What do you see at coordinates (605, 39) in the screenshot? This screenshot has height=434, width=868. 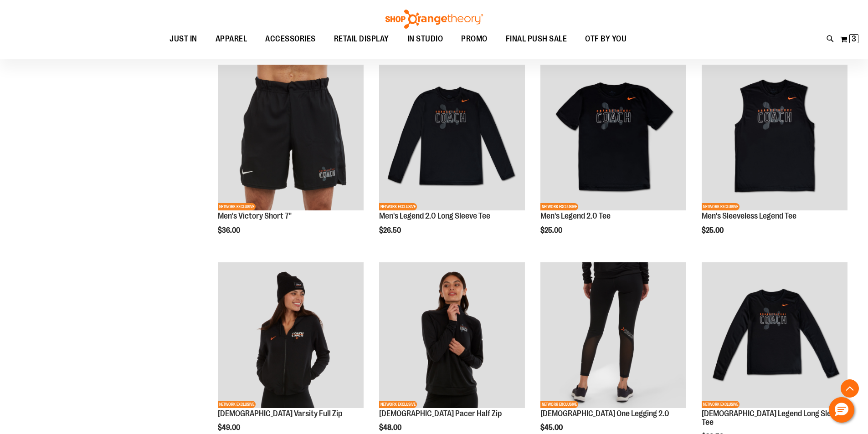 I see `span: OTF BY YOU` at bounding box center [605, 39].